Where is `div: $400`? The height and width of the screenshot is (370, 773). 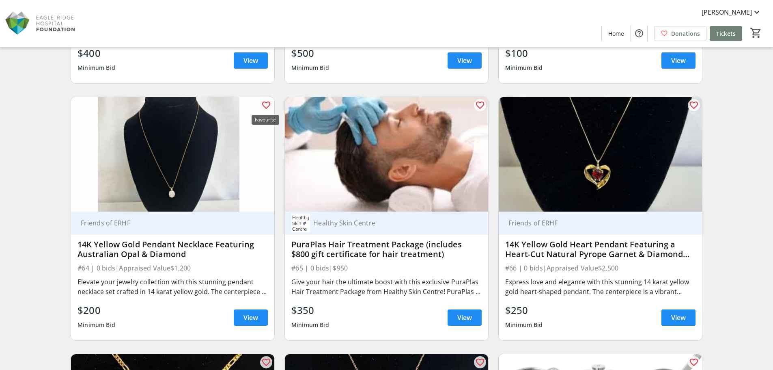 div: $400 is located at coordinates (96, 53).